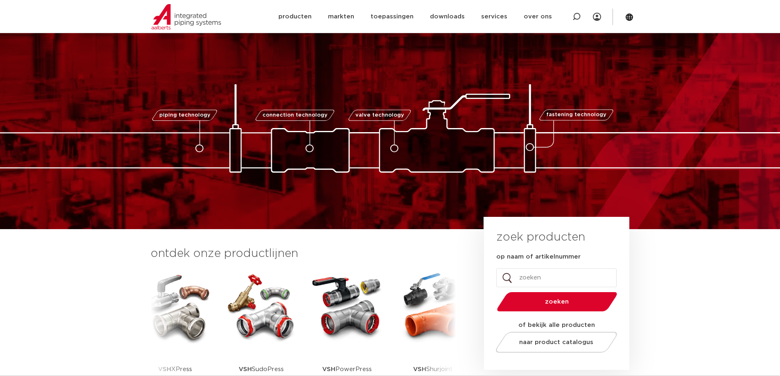 Image resolution: width=780 pixels, height=376 pixels. I want to click on a: naar product catalogus, so click(556, 342).